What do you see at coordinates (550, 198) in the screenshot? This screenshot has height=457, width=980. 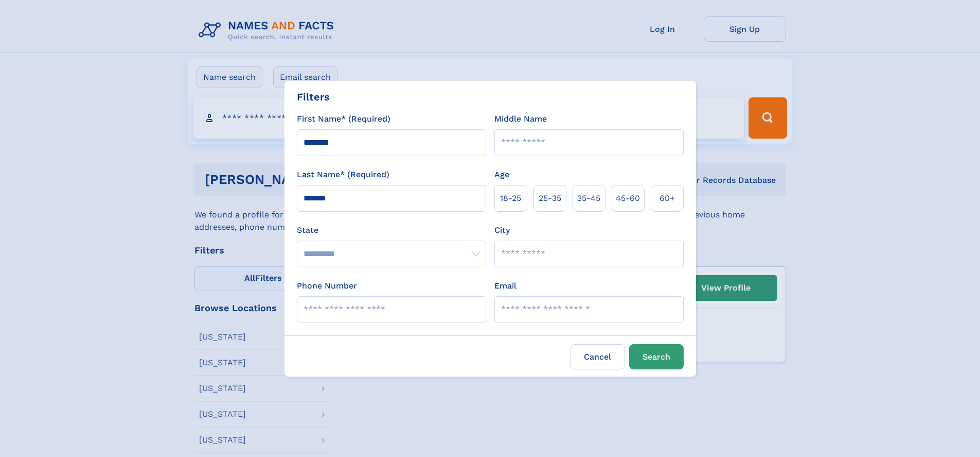 I see `span: 25‑35` at bounding box center [550, 198].